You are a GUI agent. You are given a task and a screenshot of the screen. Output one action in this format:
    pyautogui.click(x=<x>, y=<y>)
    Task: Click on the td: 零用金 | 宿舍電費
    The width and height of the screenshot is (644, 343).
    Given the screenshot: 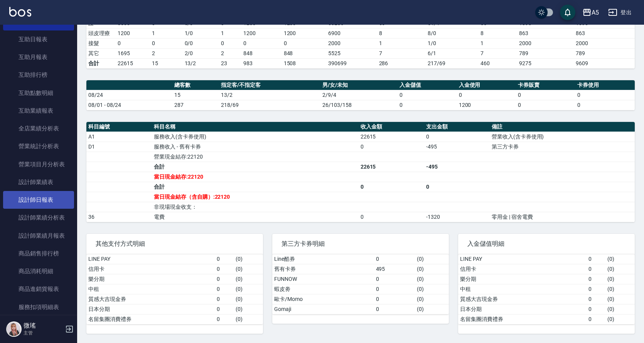 What is the action you would take?
    pyautogui.click(x=562, y=217)
    